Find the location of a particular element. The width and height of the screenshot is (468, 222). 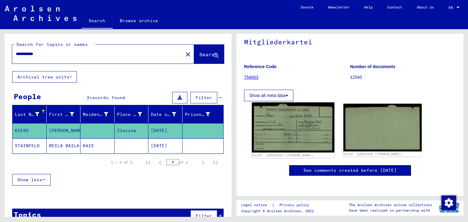

p: 12540 is located at coordinates (403, 77).